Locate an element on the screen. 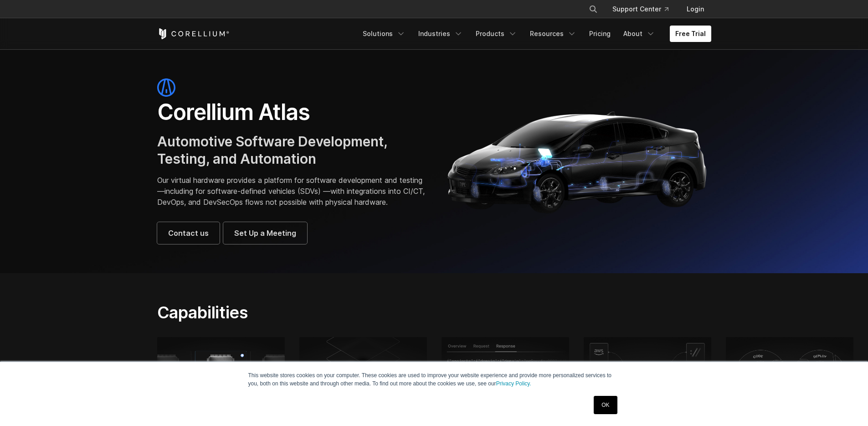  h1: Corellium Atlas is located at coordinates (291, 112).